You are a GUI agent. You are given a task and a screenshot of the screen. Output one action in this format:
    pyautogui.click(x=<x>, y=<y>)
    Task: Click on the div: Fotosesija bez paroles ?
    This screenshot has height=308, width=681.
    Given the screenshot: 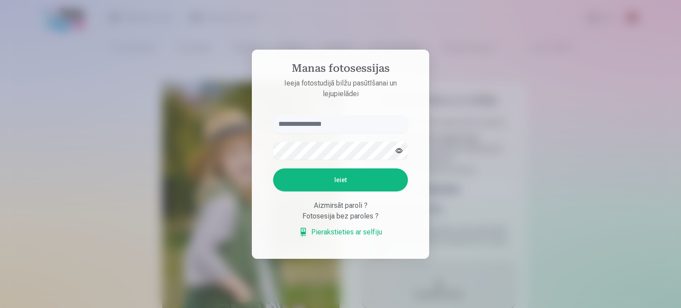 What is the action you would take?
    pyautogui.click(x=341, y=216)
    